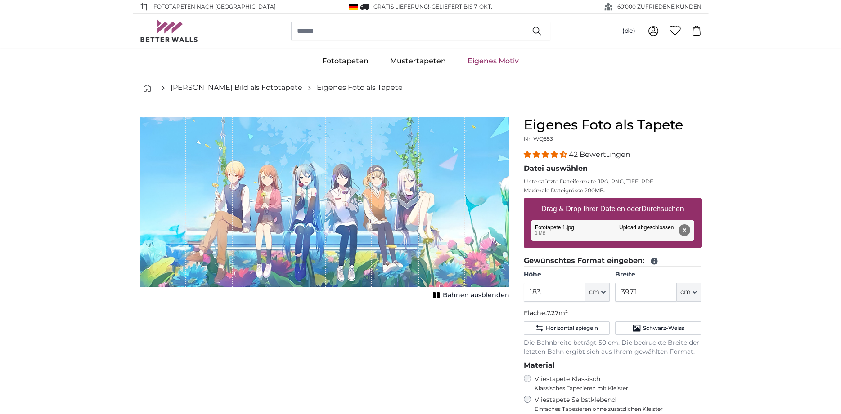 Image resolution: width=841 pixels, height=414 pixels. What do you see at coordinates (538, 139) in the screenshot?
I see `span: Nr. WQ553` at bounding box center [538, 139].